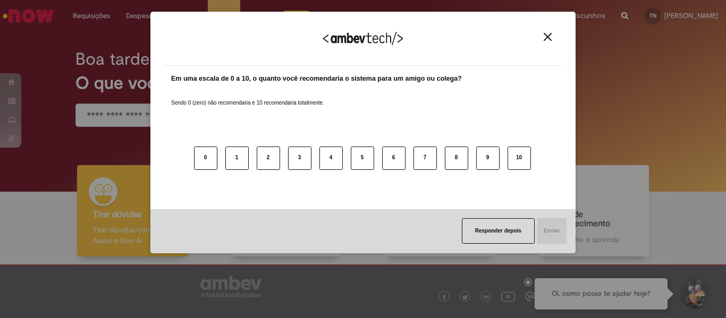 The height and width of the screenshot is (318, 726). What do you see at coordinates (547, 37) in the screenshot?
I see `img: Close` at bounding box center [547, 37].